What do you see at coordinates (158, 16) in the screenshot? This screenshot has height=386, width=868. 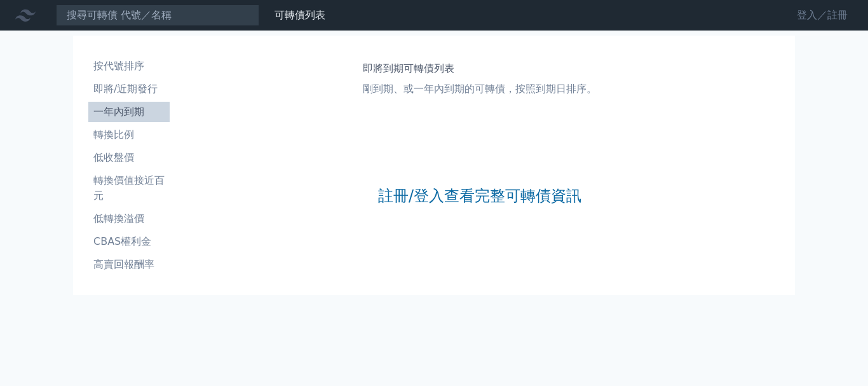 I see `input: 搜尋可轉債 代號／名稱` at bounding box center [158, 16].